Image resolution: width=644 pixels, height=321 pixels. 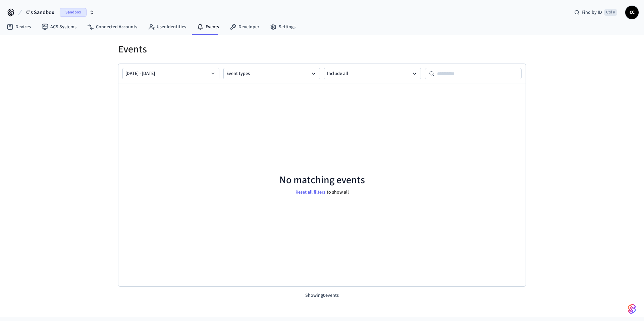 What do you see at coordinates (322, 180) in the screenshot?
I see `p: No matching events` at bounding box center [322, 180].